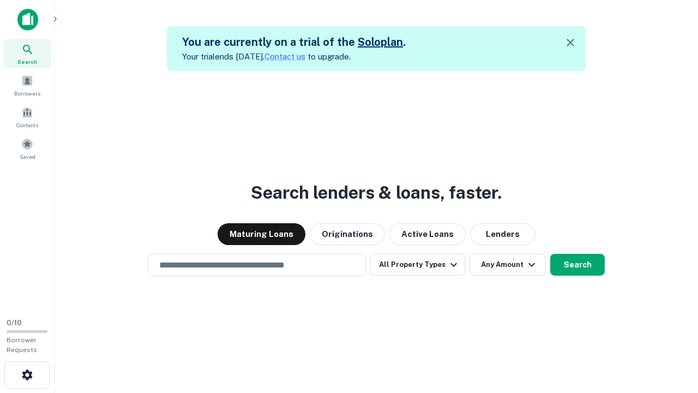 The image size is (698, 393). Describe the element at coordinates (27, 148) in the screenshot. I see `a: Saved` at that location.